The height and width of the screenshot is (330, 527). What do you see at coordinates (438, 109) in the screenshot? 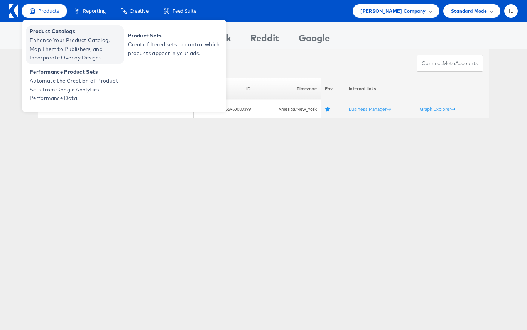
I see `a: Graph Explorer` at bounding box center [438, 109].